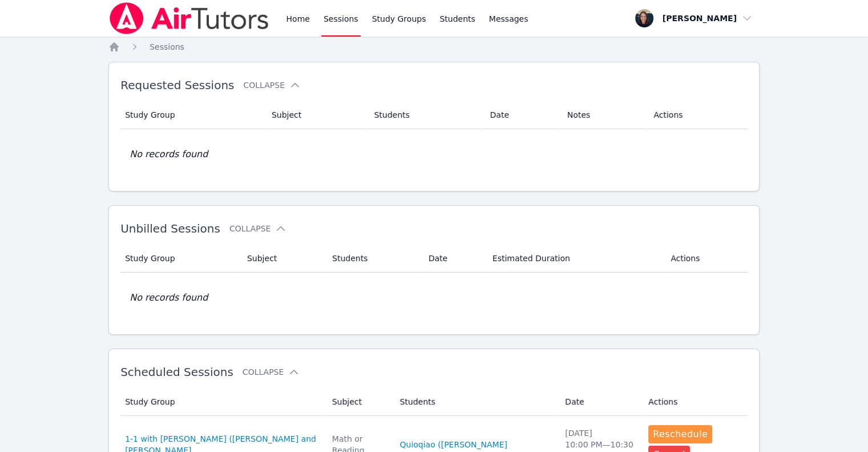 The width and height of the screenshot is (868, 452). Describe the element at coordinates (434, 47) in the screenshot. I see `nav: Breadcrumb` at that location.